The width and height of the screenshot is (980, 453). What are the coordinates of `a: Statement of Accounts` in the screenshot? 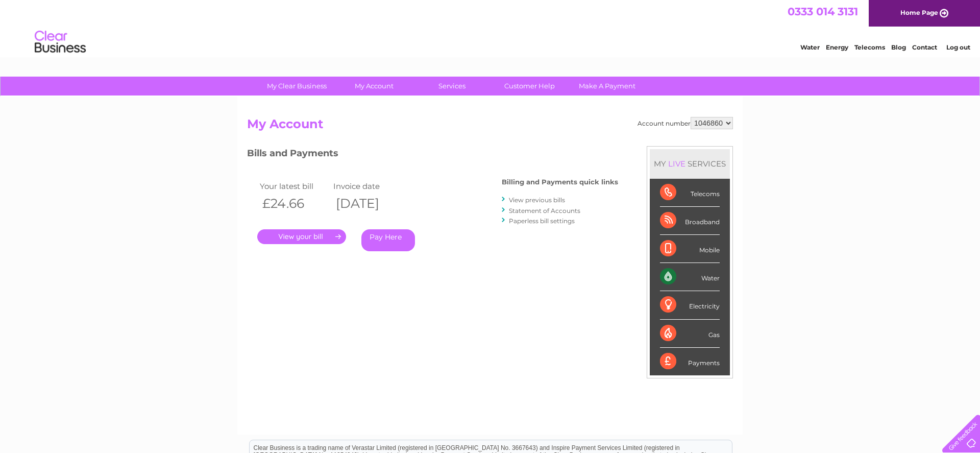 It's located at (544, 210).